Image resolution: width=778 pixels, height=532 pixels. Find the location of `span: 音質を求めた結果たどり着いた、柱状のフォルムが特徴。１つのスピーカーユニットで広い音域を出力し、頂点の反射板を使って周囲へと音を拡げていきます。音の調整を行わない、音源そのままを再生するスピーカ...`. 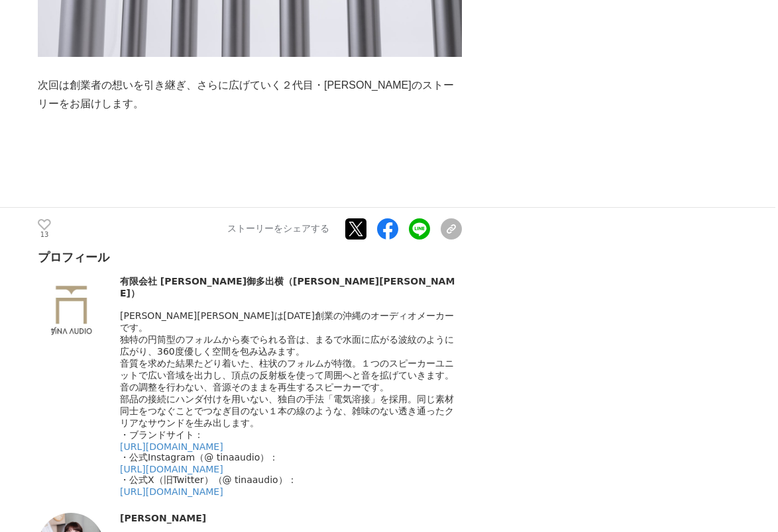

span: 音質を求めた結果たどり着いた、柱状のフォルムが特徴。１つのスピーカーユニットで広い音域を出力し、頂点の反射板を使って周囲へと音を拡げていきます。音の調整を行わない、音源そのままを再生するスピーカ... is located at coordinates (287, 375).